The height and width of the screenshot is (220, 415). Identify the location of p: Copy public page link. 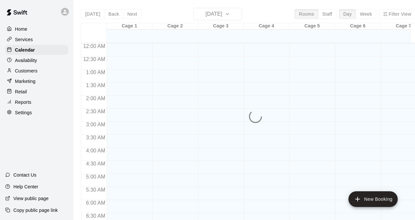
(36, 210).